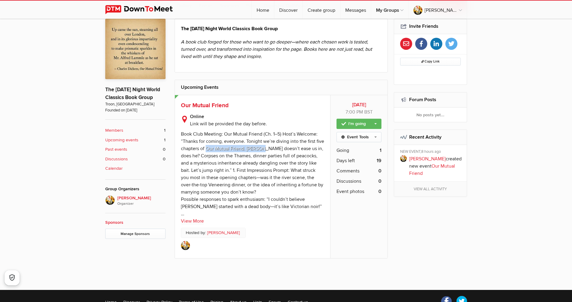 The width and height of the screenshot is (572, 302). What do you see at coordinates (135, 168) in the screenshot?
I see `a: Calendar` at bounding box center [135, 168].